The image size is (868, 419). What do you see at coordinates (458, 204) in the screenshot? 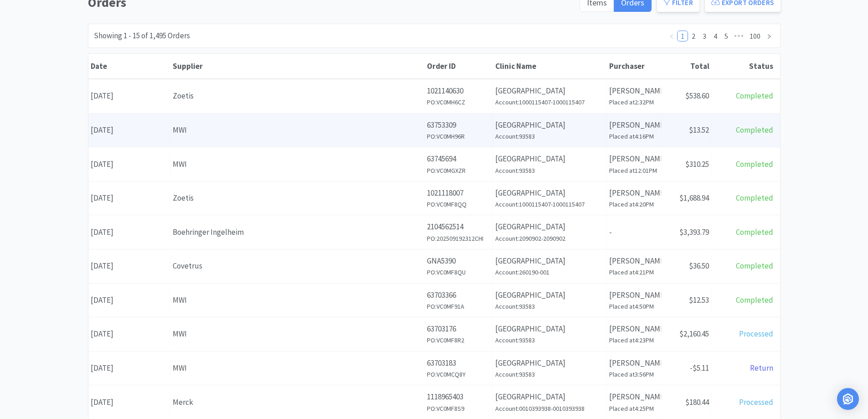
I see `h6: PO: VC0MF8QQ` at bounding box center [458, 204].